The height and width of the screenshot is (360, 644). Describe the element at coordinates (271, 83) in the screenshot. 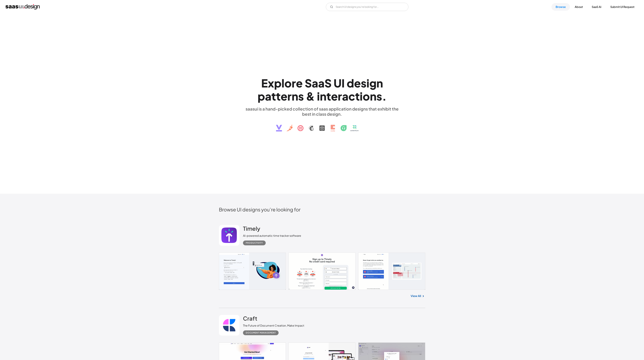

I see `div: x` at that location.